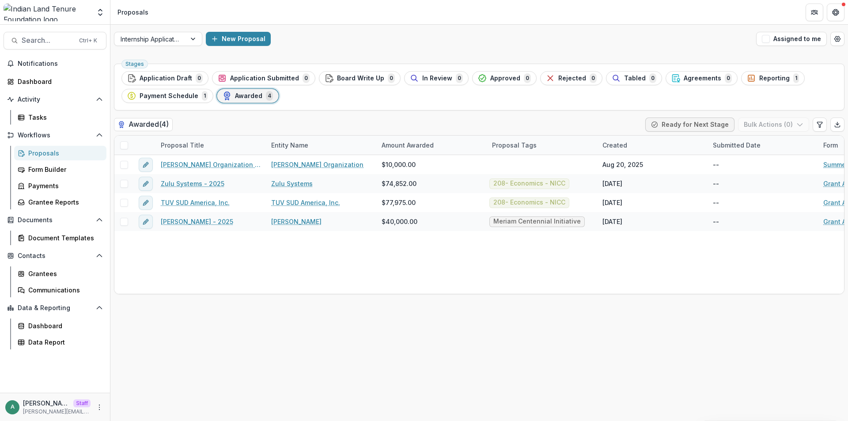  Describe the element at coordinates (773, 78) in the screenshot. I see `button: Reporting1` at that location.